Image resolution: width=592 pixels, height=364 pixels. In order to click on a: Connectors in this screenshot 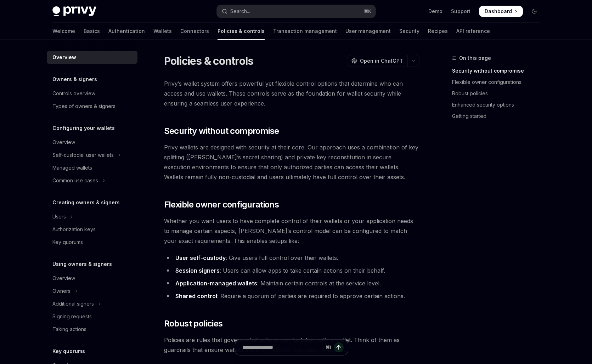, I will do `click(195, 31)`.